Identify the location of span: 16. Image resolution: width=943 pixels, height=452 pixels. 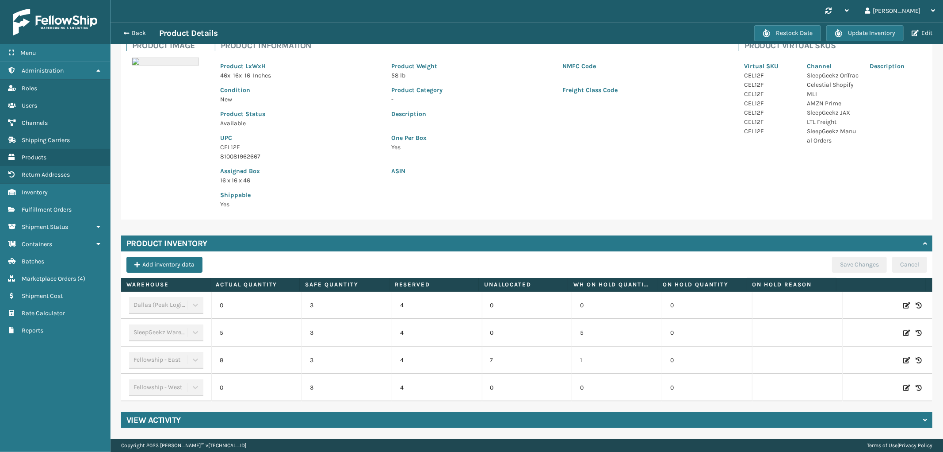
(247, 75).